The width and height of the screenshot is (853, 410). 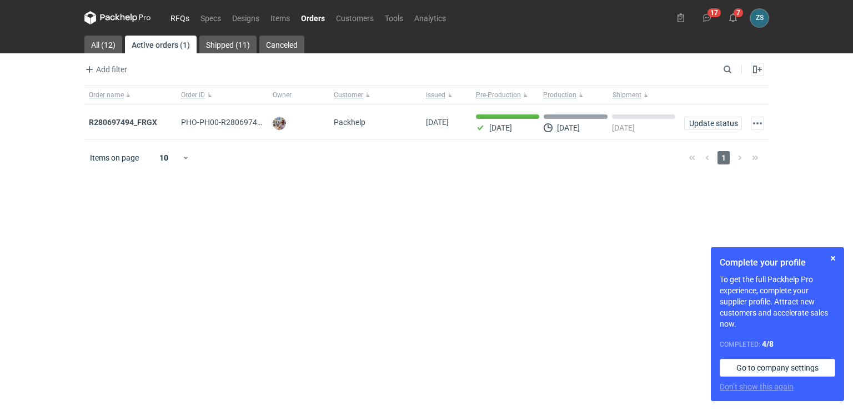 What do you see at coordinates (724, 158) in the screenshot?
I see `span: 1` at bounding box center [724, 158].